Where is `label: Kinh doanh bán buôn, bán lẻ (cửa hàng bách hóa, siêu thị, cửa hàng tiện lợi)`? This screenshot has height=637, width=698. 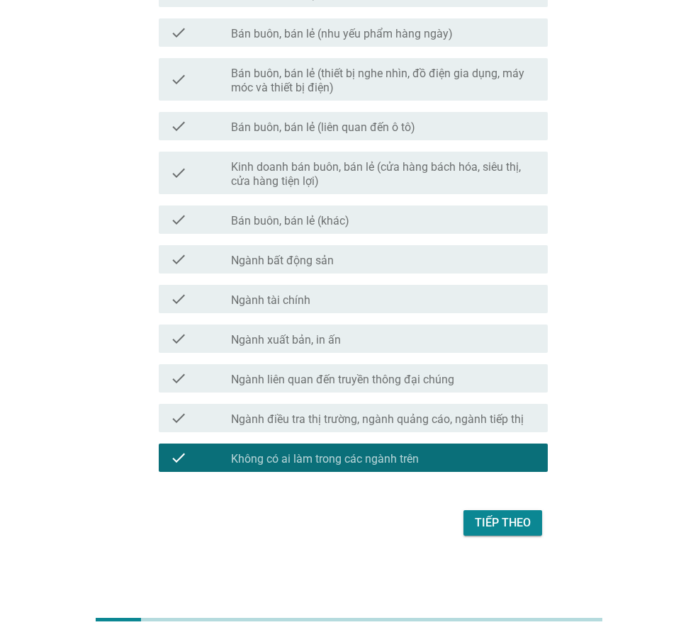 label: Kinh doanh bán buôn, bán lẻ (cửa hàng bách hóa, siêu thị, cửa hàng tiện lợi) is located at coordinates (383, 174).